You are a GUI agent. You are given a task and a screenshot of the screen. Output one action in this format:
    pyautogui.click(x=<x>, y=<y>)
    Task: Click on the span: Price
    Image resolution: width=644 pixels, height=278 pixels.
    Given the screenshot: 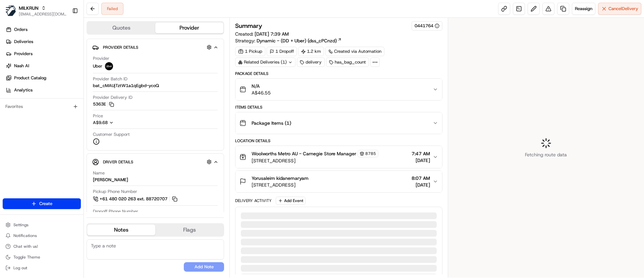 What is the action you would take?
    pyautogui.click(x=98, y=116)
    